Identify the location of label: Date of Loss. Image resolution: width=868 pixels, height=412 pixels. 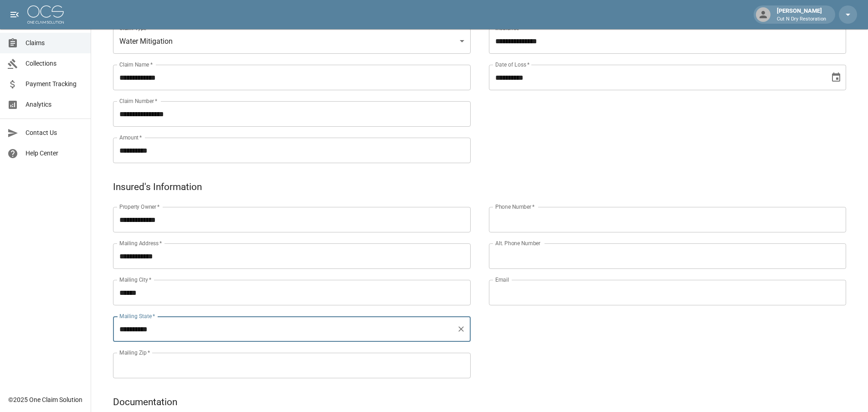
(512, 65).